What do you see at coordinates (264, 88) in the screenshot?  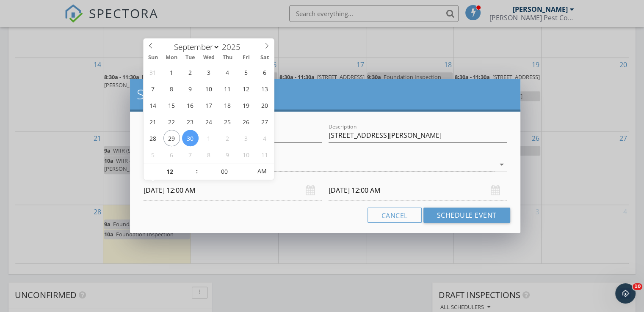 I see `span: September 13, 2025` at bounding box center [264, 88].